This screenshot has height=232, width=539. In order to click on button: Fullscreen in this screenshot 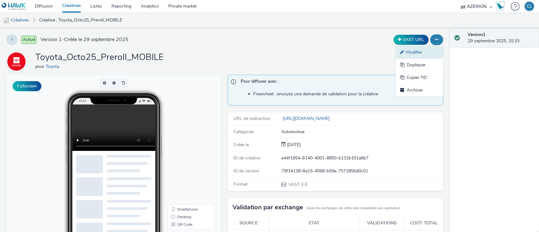, I will do `click(27, 86)`.